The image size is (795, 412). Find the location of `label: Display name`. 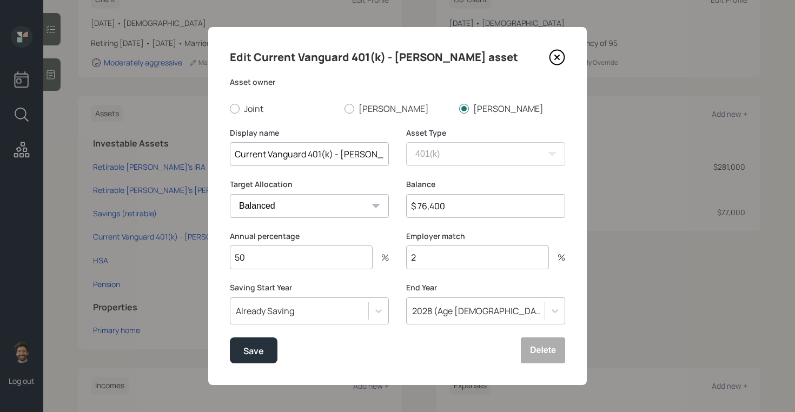

label: Display name is located at coordinates (310, 133).